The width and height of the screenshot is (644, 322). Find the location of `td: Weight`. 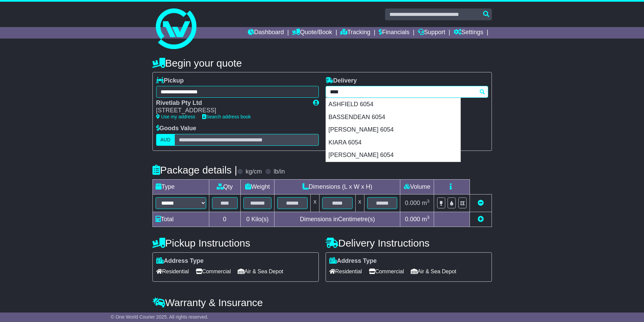

td: Weight is located at coordinates (257, 187).